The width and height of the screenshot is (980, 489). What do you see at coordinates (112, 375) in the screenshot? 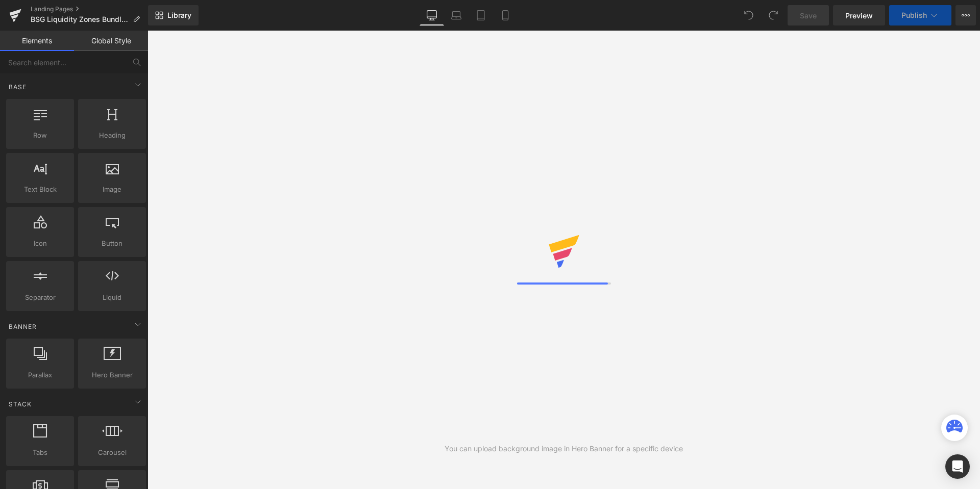
I see `span: Hero Banner` at bounding box center [112, 375].